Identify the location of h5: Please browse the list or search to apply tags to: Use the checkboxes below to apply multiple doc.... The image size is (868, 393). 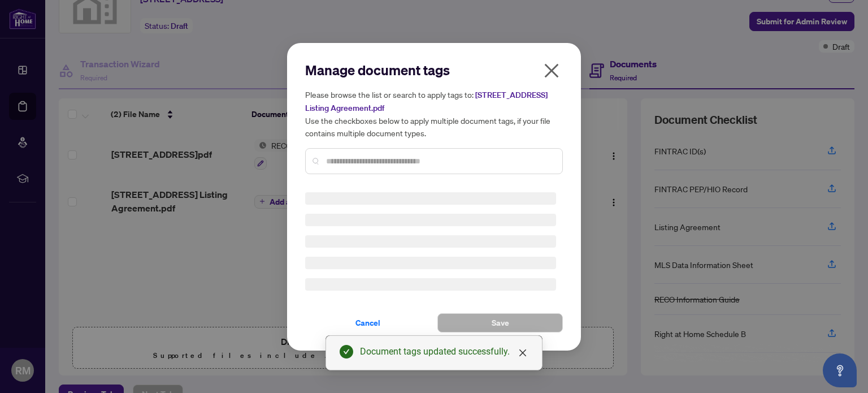
(434, 114).